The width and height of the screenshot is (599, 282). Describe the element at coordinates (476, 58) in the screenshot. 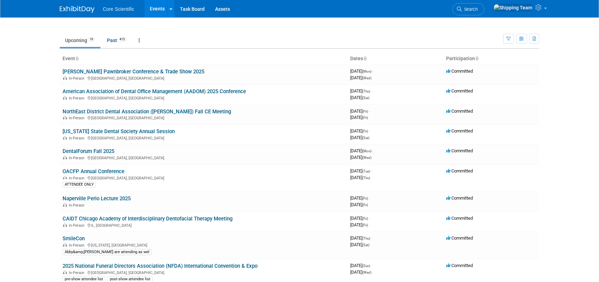

I see `a: Sort by Participation Type` at that location.